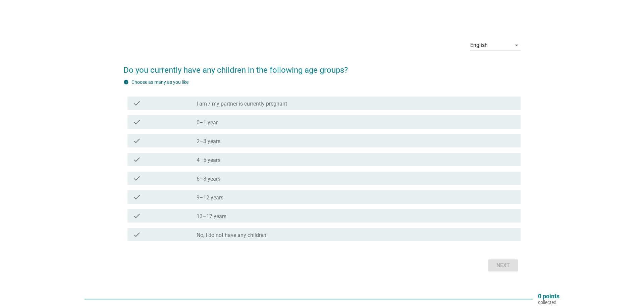  Describe the element at coordinates (208, 179) in the screenshot. I see `label: 6–8 years` at that location.